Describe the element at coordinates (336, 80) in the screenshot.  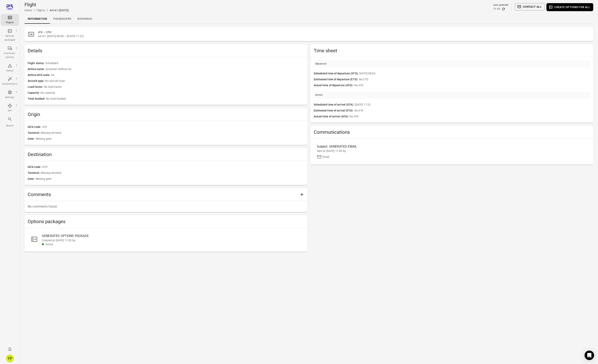
I see `span: Estimated time of departure (ETD)` at that location.